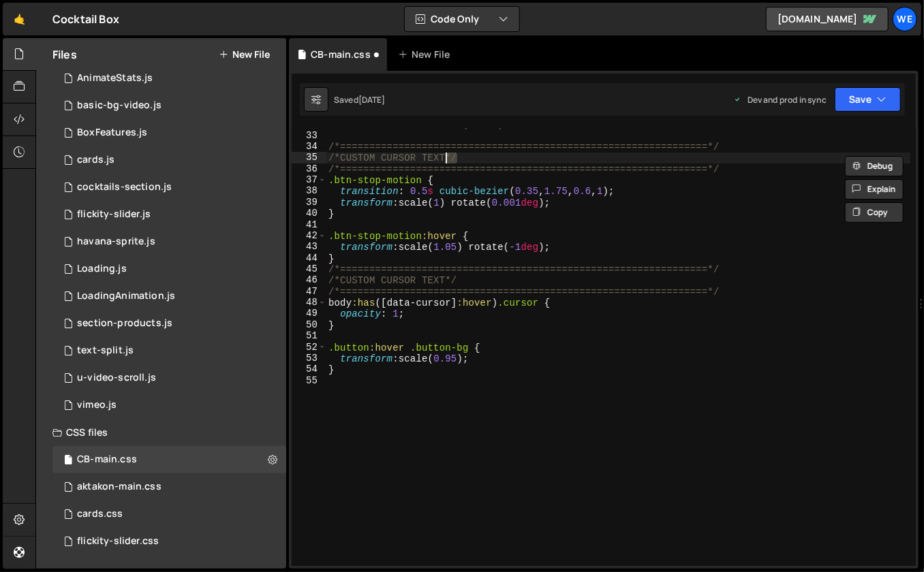 The height and width of the screenshot is (572, 924). What do you see at coordinates (309, 336) in the screenshot?
I see `div: 51` at bounding box center [309, 336].